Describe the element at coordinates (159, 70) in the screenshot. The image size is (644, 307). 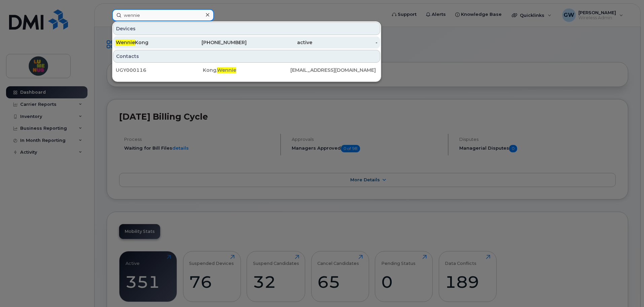
I see `div: UGY000116` at that location.